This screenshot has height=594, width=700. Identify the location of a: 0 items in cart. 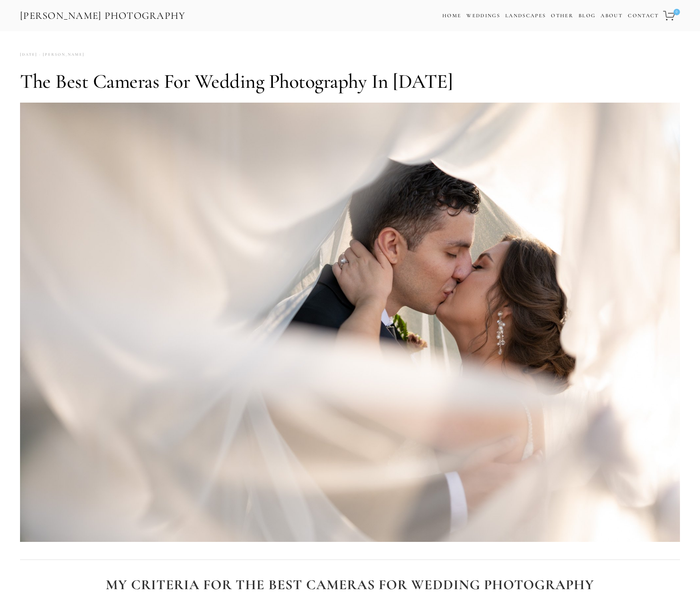
(671, 16).